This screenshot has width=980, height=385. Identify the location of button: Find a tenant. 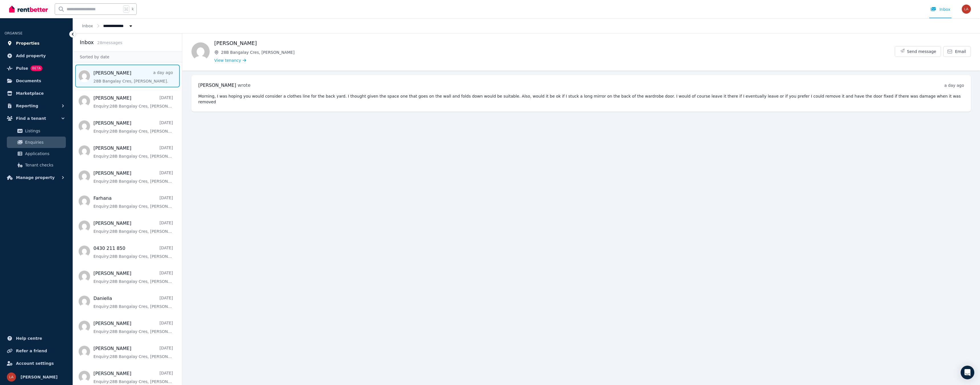
(36, 118).